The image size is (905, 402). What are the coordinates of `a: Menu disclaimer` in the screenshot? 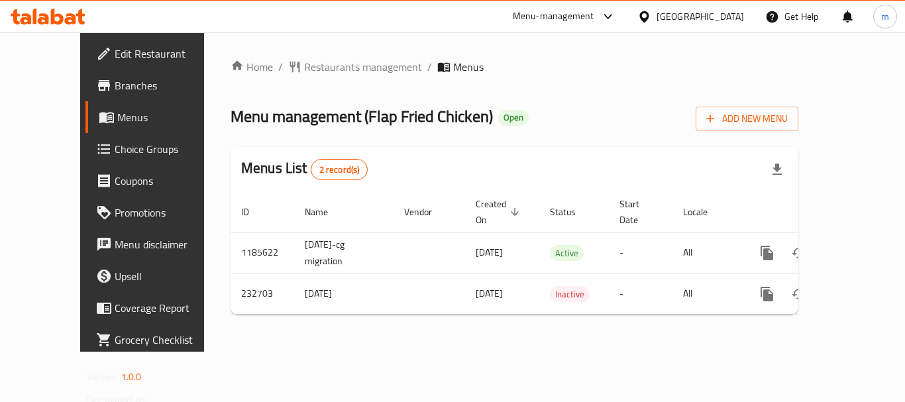 It's located at (158, 244).